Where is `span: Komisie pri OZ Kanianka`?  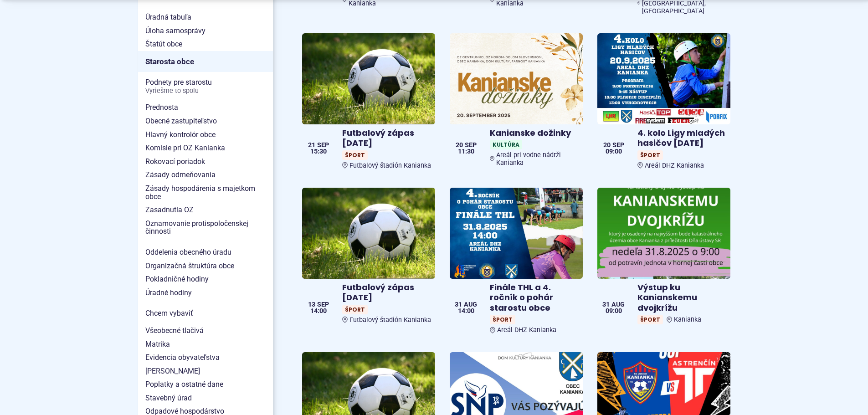 span: Komisie pri OZ Kanianka is located at coordinates (206, 148).